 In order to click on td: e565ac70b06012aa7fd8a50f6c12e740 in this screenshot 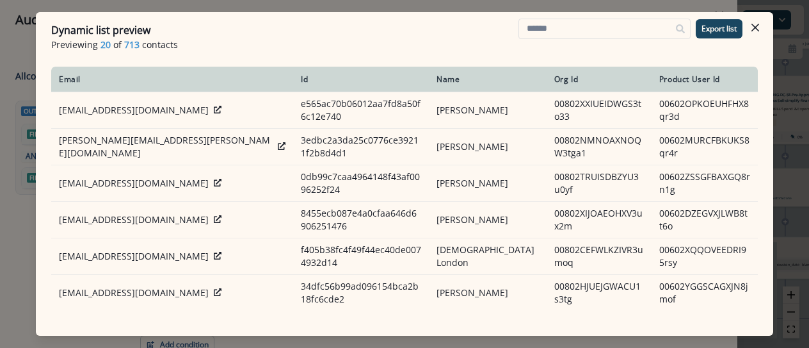, I will do `click(361, 110)`.